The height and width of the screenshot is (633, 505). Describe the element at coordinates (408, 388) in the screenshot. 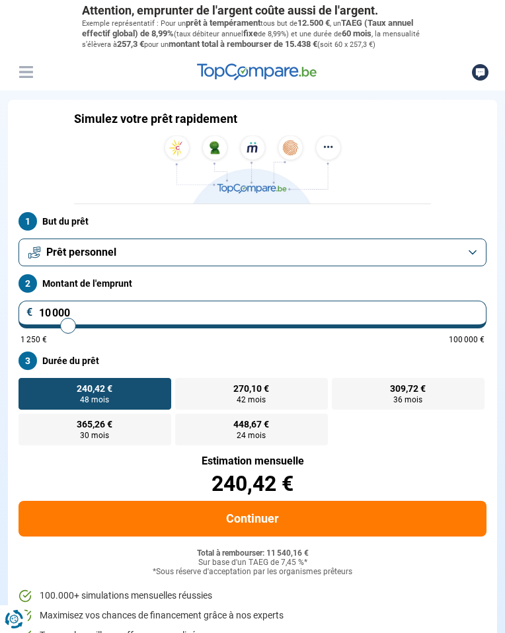

I see `span: 309,72 €` at that location.